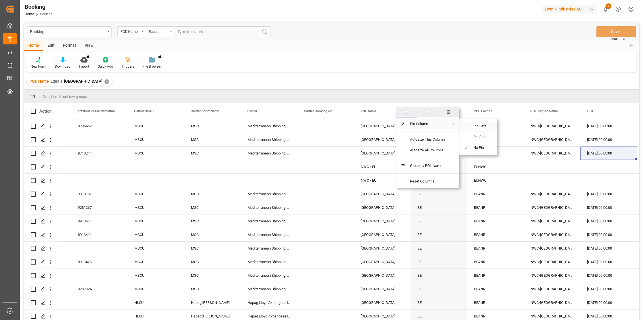  Describe the element at coordinates (89, 46) in the screenshot. I see `div: View` at that location.